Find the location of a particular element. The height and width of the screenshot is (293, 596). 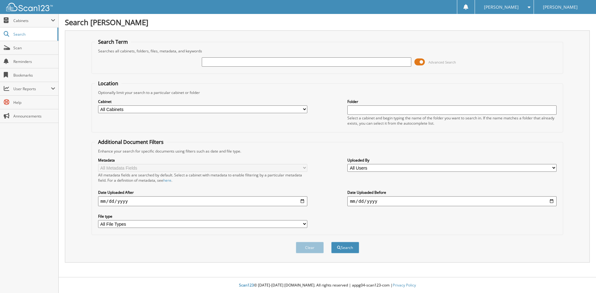

label: Date Uploaded Before is located at coordinates (452, 192).